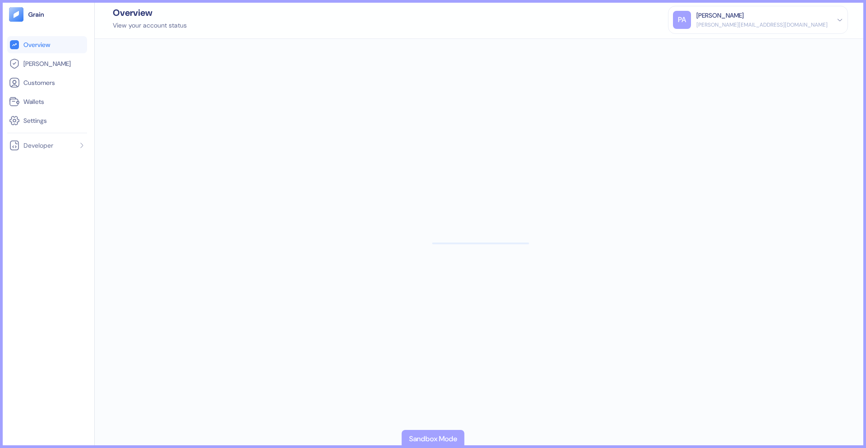 This screenshot has width=866, height=448. I want to click on div: Sandbox Mode, so click(433, 439).